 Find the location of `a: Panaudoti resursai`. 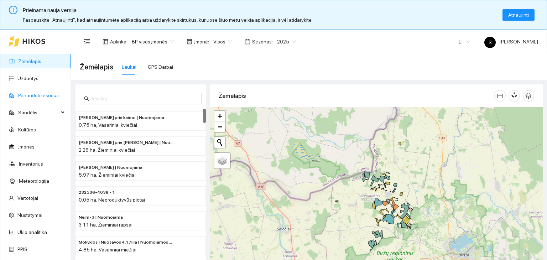

a: Panaudoti resursai is located at coordinates (38, 95).